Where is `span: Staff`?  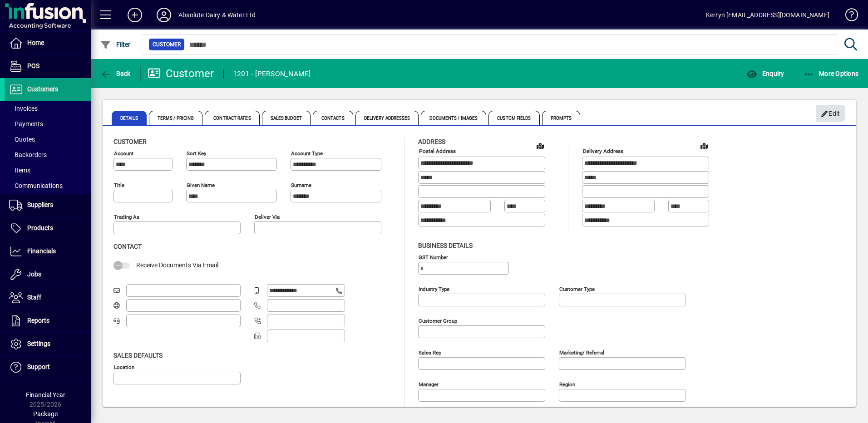
span: Staff is located at coordinates (34, 297).